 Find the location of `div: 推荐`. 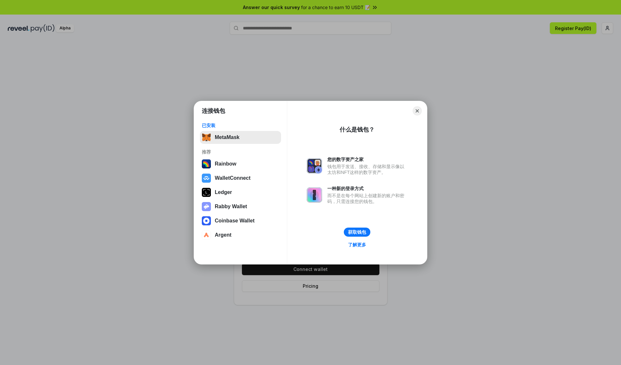

div: 推荐 is located at coordinates (240, 152).